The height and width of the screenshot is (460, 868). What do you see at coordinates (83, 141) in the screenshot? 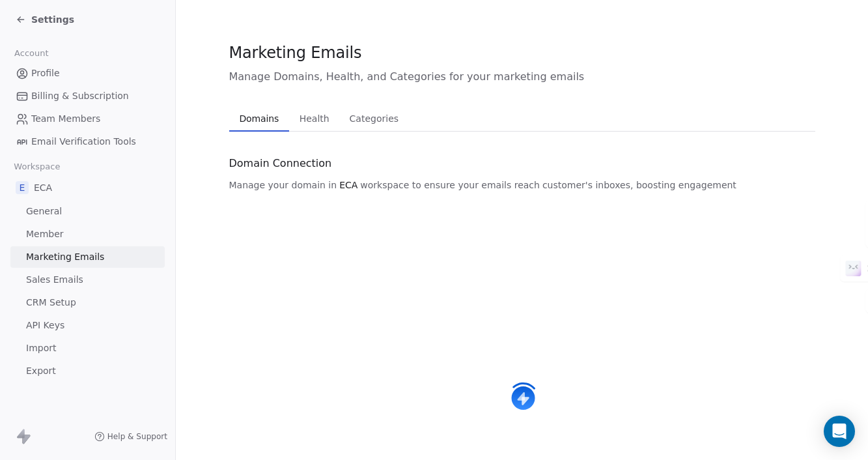
I see `span: Email Verification Tools` at bounding box center [83, 141].